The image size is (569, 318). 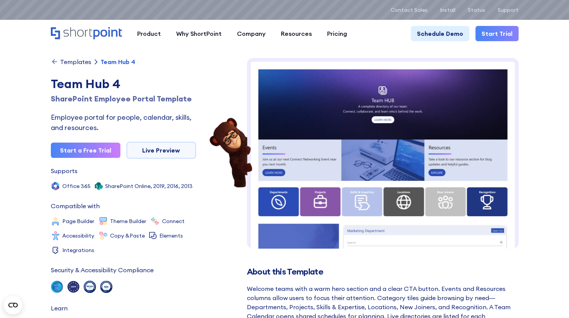 What do you see at coordinates (149, 34) in the screenshot?
I see `a: Product` at bounding box center [149, 34].